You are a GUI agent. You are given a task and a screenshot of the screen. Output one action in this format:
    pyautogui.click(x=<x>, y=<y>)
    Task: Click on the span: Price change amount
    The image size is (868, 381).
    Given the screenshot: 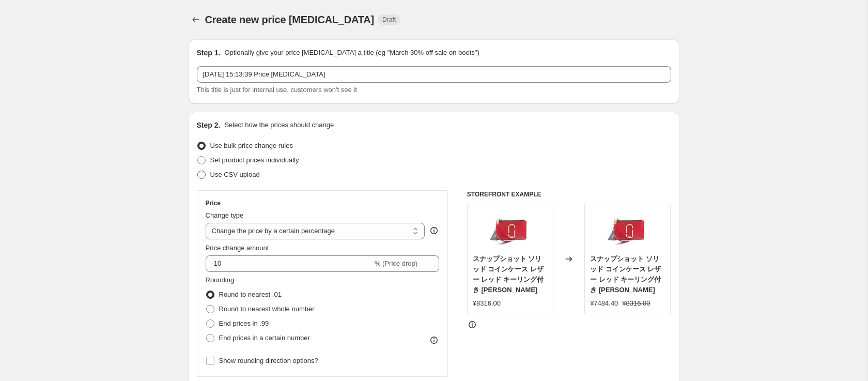 What is the action you would take?
    pyautogui.click(x=237, y=248)
    